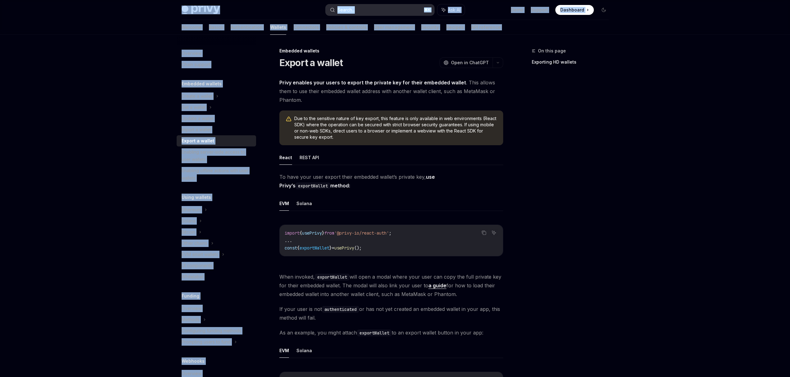 This screenshot has width=790, height=377. Describe the element at coordinates (201, 84) in the screenshot. I see `h5: Embedded wallets` at that location.